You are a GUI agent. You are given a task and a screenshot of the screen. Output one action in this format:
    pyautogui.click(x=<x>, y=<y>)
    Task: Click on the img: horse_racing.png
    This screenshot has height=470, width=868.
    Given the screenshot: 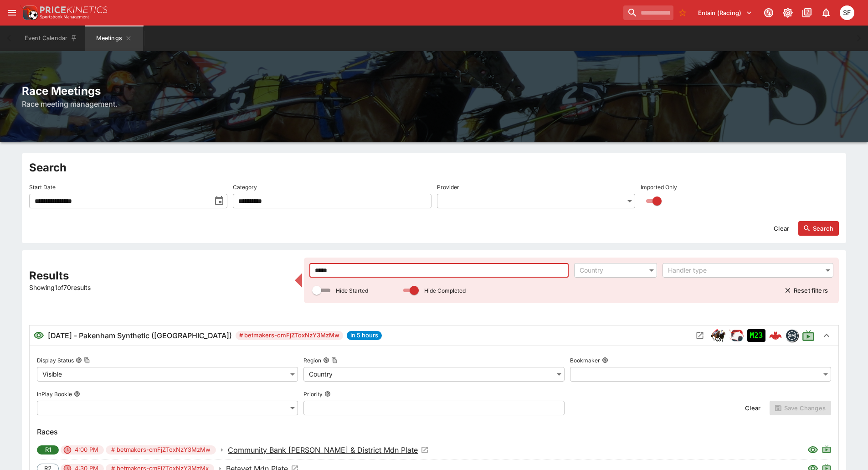 What is the action you would take?
    pyautogui.click(x=718, y=335)
    